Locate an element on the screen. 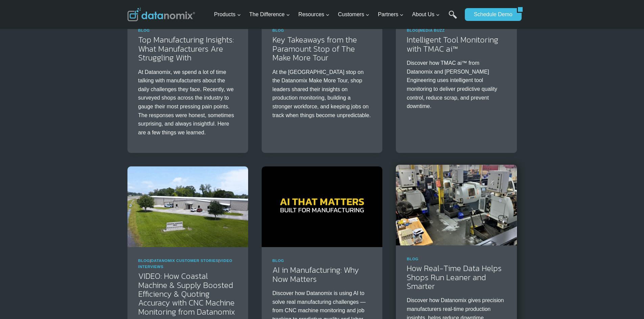  a: Schedule Demo is located at coordinates (491, 14).